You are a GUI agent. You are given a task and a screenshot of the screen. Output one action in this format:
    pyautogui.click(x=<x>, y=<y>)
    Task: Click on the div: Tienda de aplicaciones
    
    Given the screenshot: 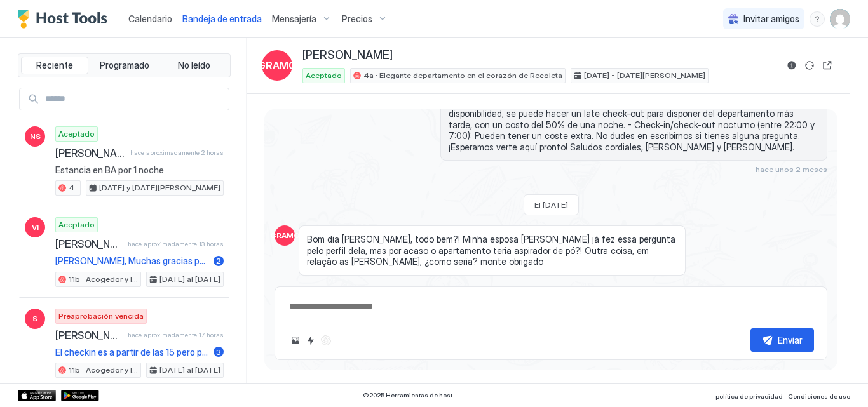 What is the action you would take?
    pyautogui.click(x=37, y=396)
    